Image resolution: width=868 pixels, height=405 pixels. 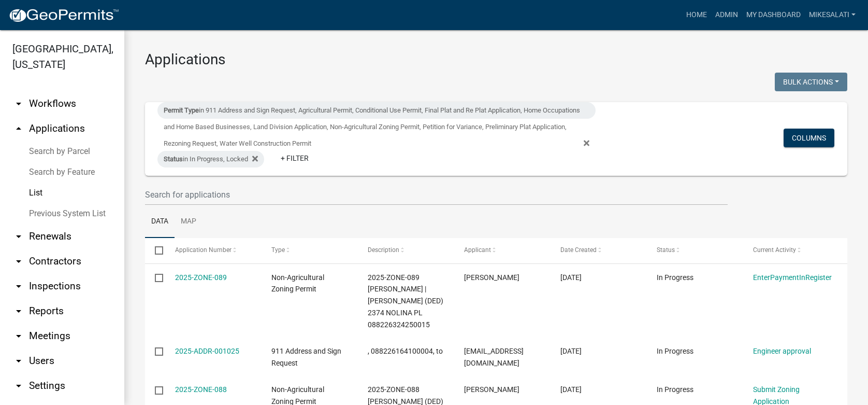 I want to click on span: rjcarlsonsmeltzer@gmail.com, so click(x=493, y=357).